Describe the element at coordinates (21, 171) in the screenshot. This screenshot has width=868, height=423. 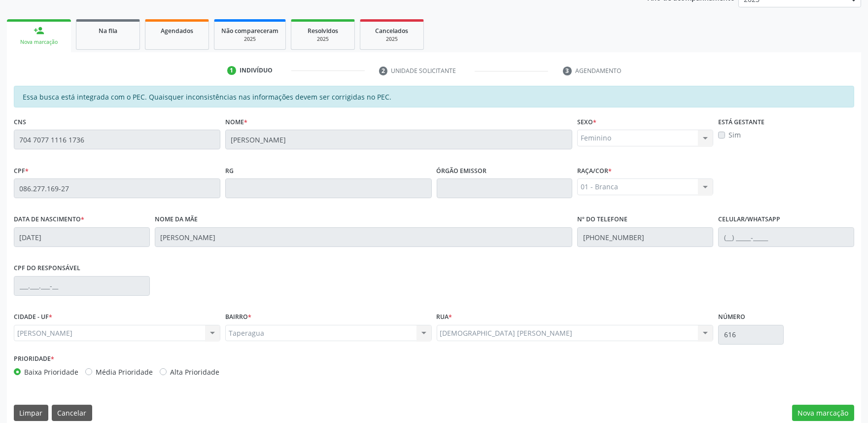
I see `label: CPF` at that location.